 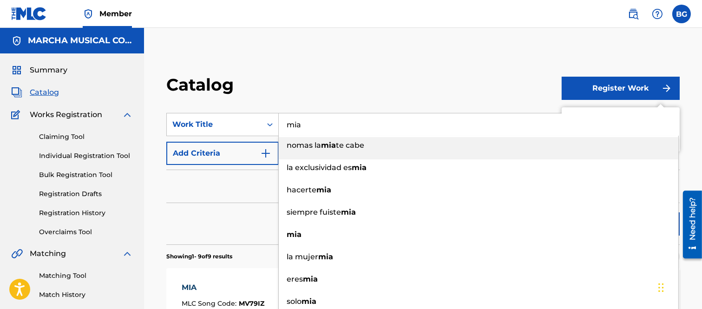 I want to click on img: f7272a7cc735f4ea7f67.svg, so click(x=666, y=88).